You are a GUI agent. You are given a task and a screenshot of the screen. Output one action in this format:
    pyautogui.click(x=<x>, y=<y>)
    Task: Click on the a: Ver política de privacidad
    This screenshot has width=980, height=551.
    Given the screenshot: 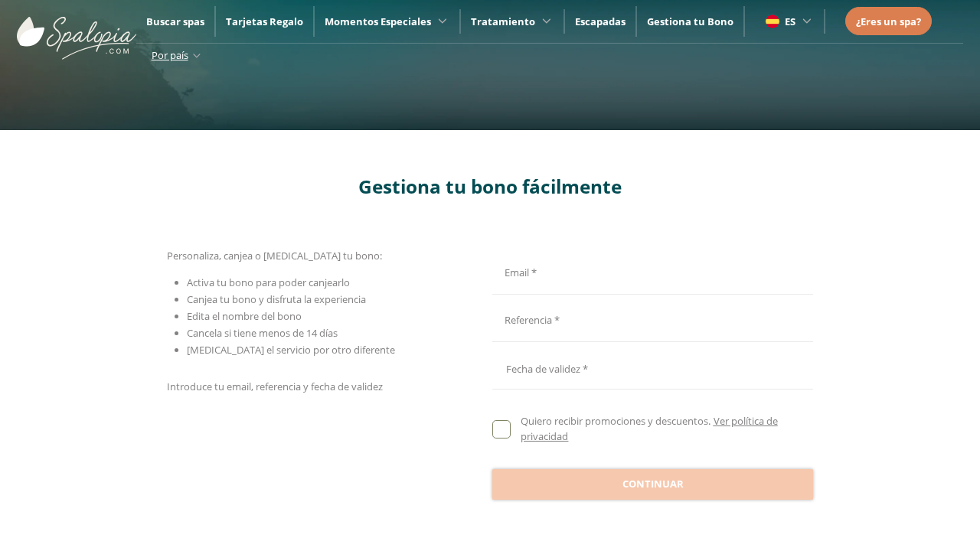 What is the action you would take?
    pyautogui.click(x=648, y=428)
    